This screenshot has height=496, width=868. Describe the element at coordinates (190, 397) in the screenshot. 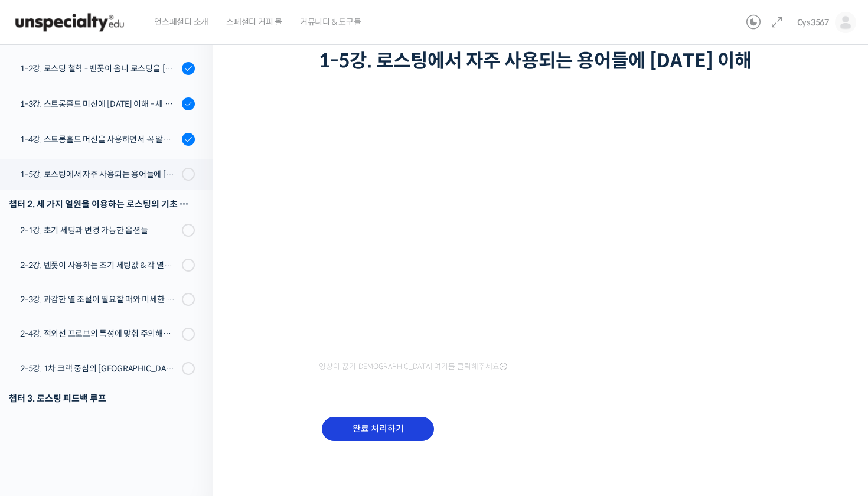

I see `span: 설정` at that location.